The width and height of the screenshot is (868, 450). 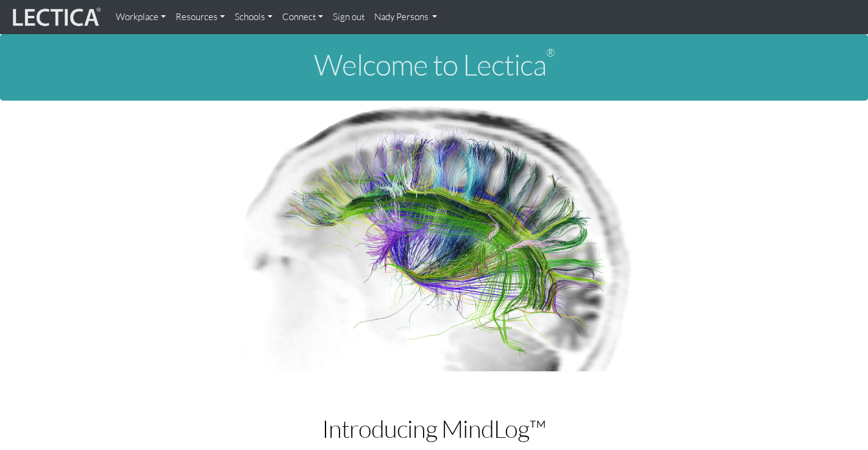 I want to click on a: Nady Persons, so click(x=406, y=17).